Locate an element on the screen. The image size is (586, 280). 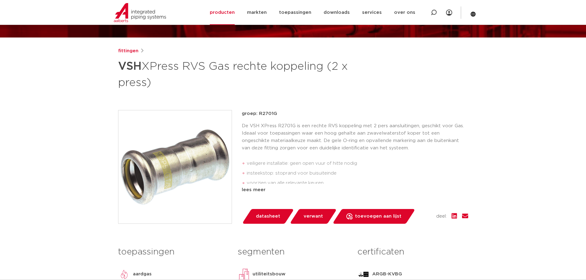
span: deel: is located at coordinates (441, 216).